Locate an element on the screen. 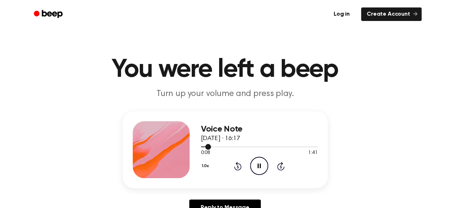 The height and width of the screenshot is (208, 450). a: Log in is located at coordinates (341, 14).